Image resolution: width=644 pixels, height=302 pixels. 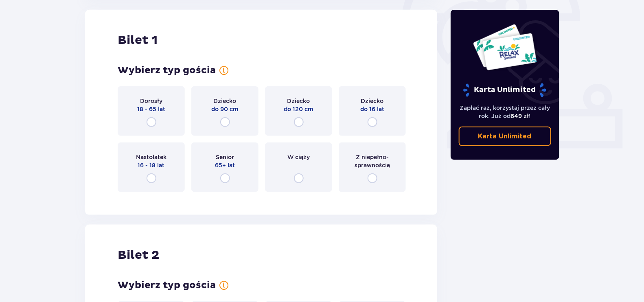 I want to click on span: Senior, so click(x=224, y=157).